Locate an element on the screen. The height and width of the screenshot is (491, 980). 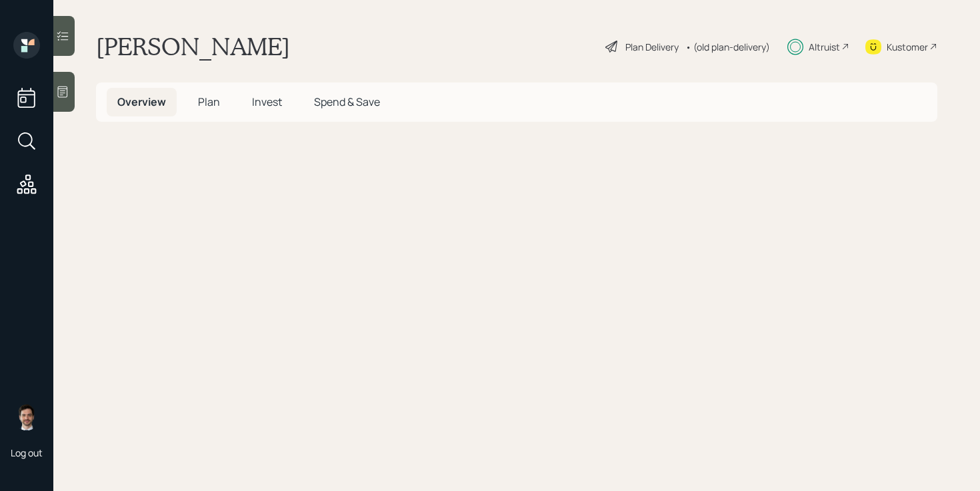
div: Kustomer is located at coordinates (907, 46).